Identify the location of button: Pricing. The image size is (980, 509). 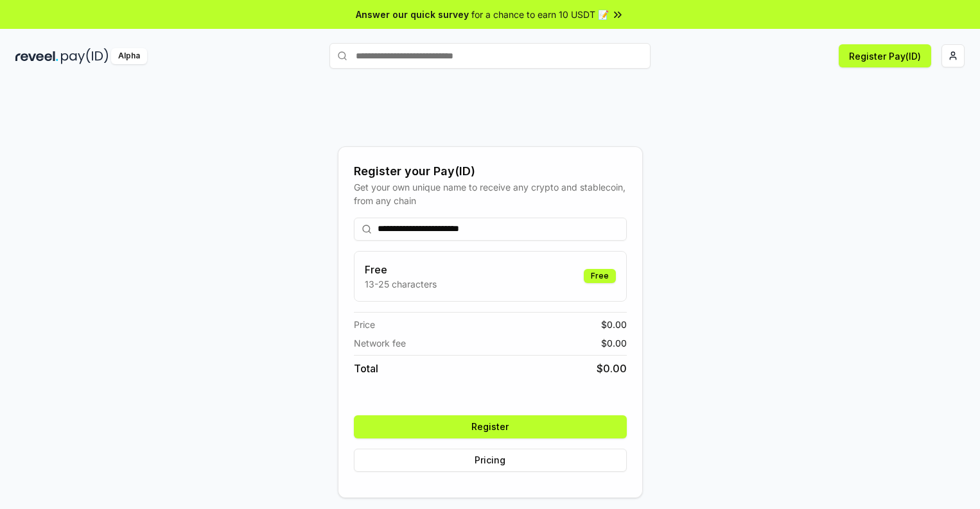
(490, 460).